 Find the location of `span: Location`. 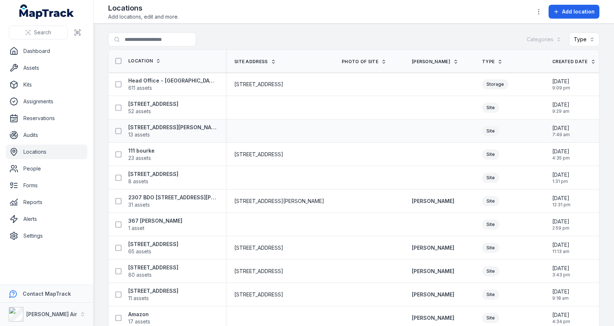

span: Location is located at coordinates (140, 61).